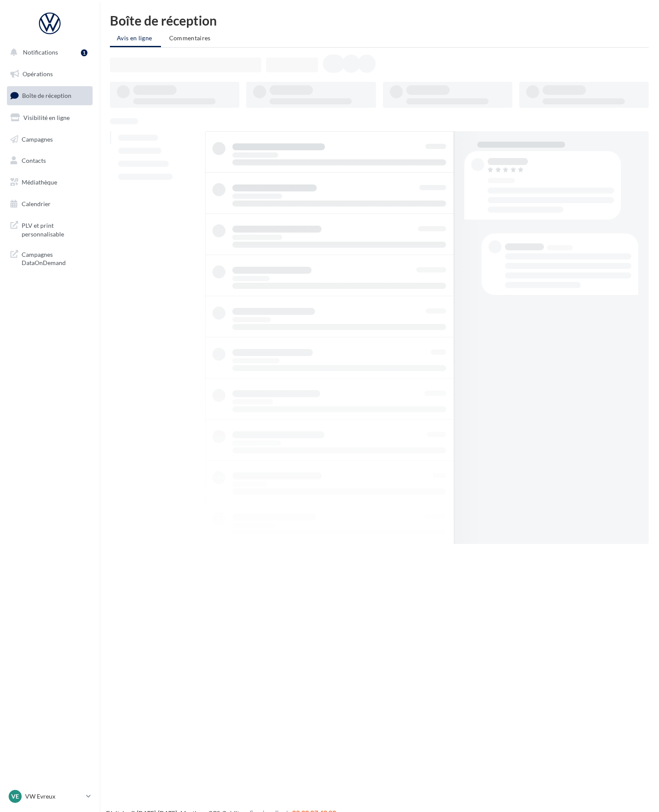 Image resolution: width=659 pixels, height=812 pixels. What do you see at coordinates (36, 204) in the screenshot?
I see `span: Calendrier` at bounding box center [36, 204].